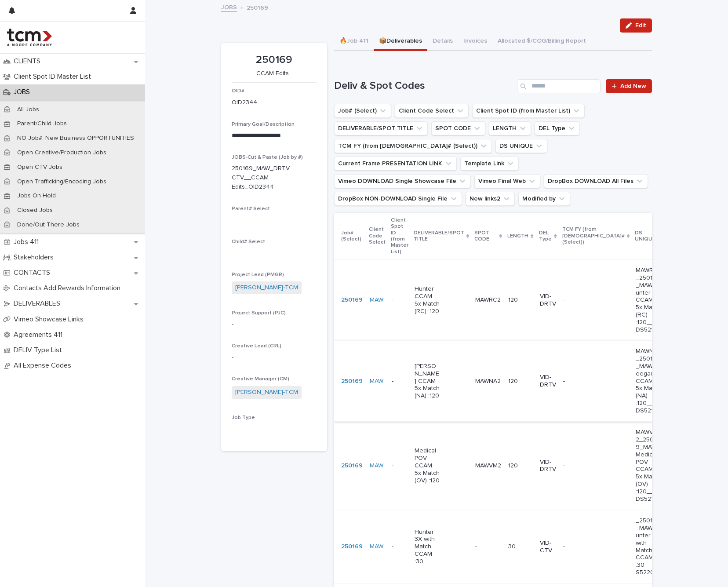 The image size is (728, 587). What do you see at coordinates (557, 128) in the screenshot?
I see `button: DEL Type` at bounding box center [557, 128].